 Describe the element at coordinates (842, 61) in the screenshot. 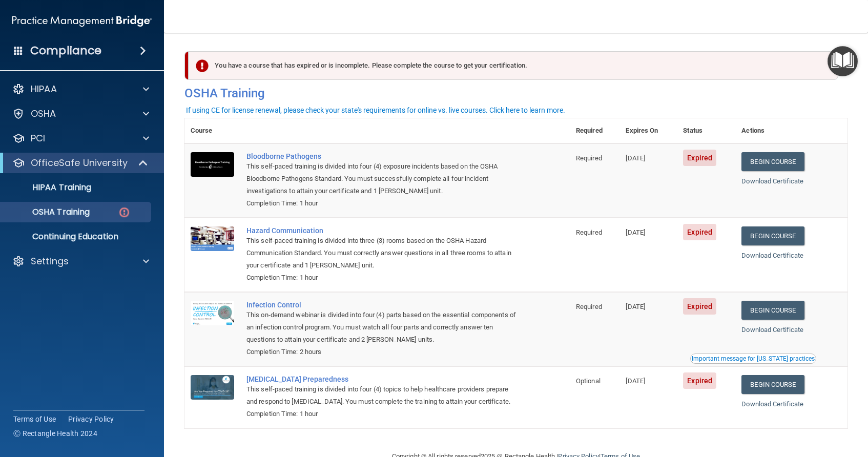

I see `button: Open Resource Center` at that location.